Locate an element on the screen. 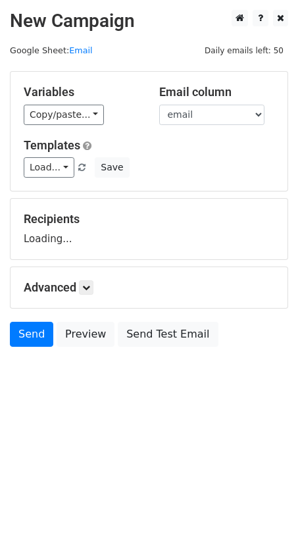 This screenshot has height=535, width=298. h2: New Campaign is located at coordinates (149, 21).